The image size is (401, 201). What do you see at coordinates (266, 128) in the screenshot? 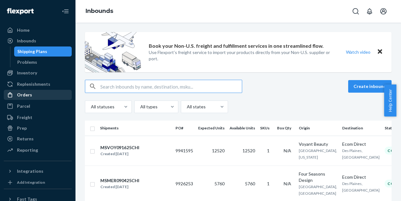
I see `th: SKUs` at bounding box center [266, 128].